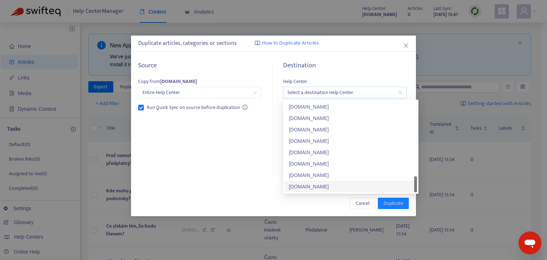 This screenshot has width=547, height=260. Describe the element at coordinates (200, 93) in the screenshot. I see `span: Entire Help Center` at that location.